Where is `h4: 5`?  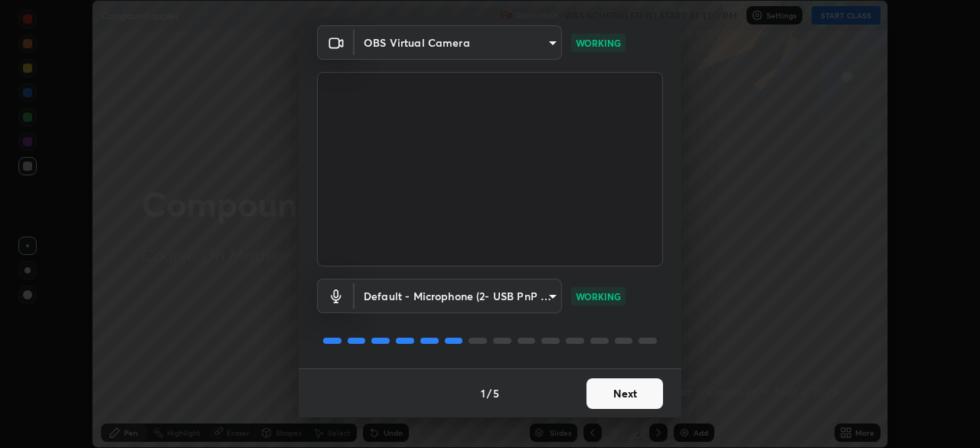 h4: 5 is located at coordinates (496, 392).